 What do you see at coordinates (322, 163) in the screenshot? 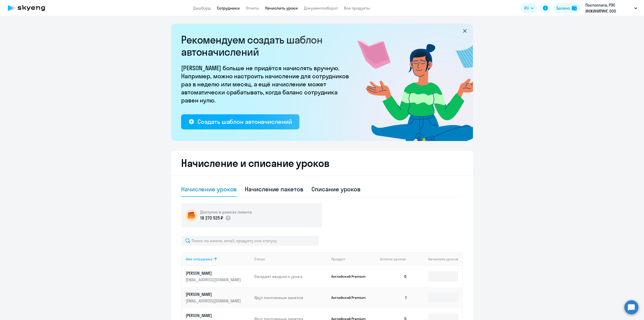
I see `h2: Начисление и списание уроков` at bounding box center [322, 163].